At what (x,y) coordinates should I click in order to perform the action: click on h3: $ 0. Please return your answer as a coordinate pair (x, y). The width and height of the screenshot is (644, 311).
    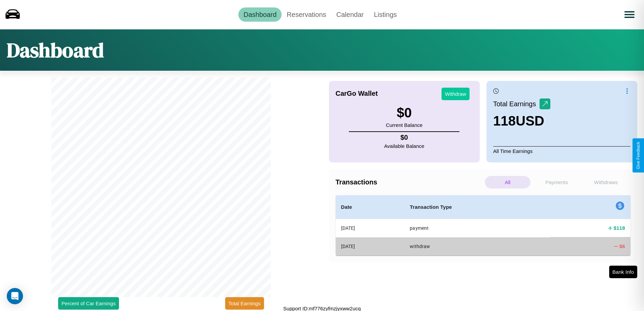
    Looking at the image, I should click on (404, 113).